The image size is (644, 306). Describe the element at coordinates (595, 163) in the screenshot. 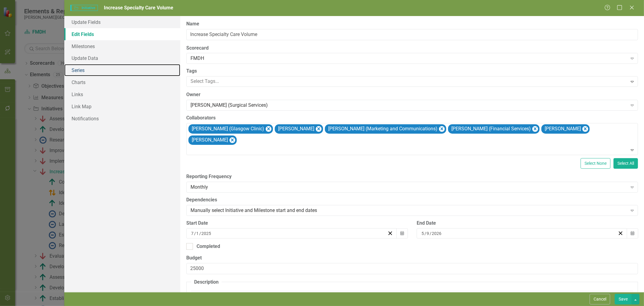

I see `button: Select None` at that location.